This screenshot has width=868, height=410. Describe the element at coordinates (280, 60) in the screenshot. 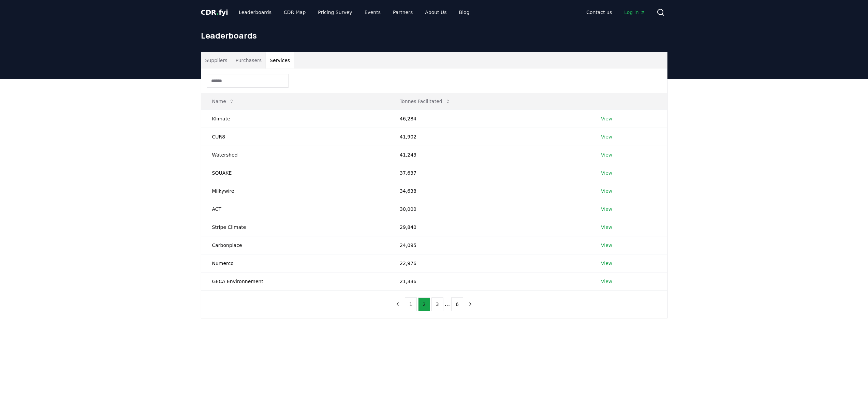

I see `button: Services` at that location.